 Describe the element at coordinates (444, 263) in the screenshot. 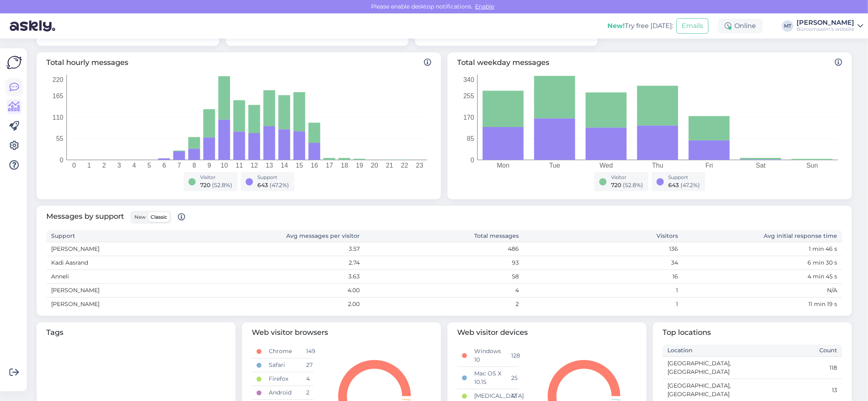

I see `td: 93` at that location.